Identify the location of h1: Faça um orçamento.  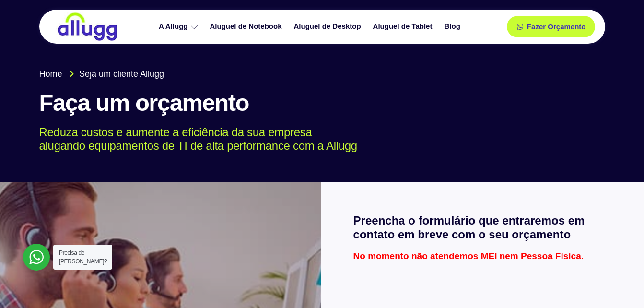
(322, 103).